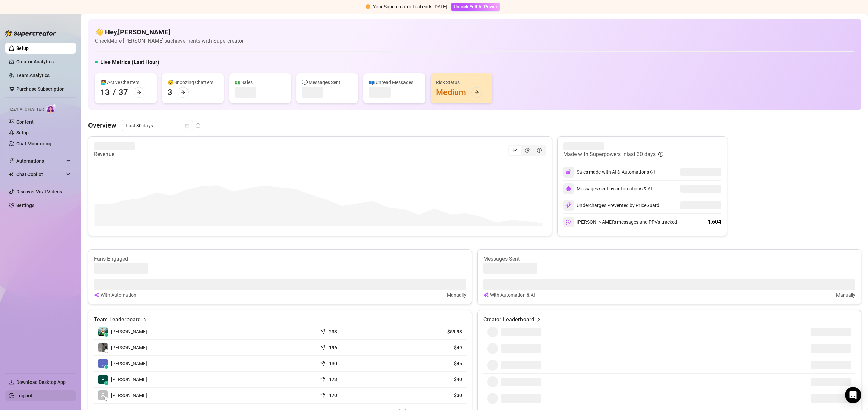 This screenshot has height=410, width=868. Describe the element at coordinates (509, 320) in the screenshot. I see `article: Creator Leaderboard` at that location.